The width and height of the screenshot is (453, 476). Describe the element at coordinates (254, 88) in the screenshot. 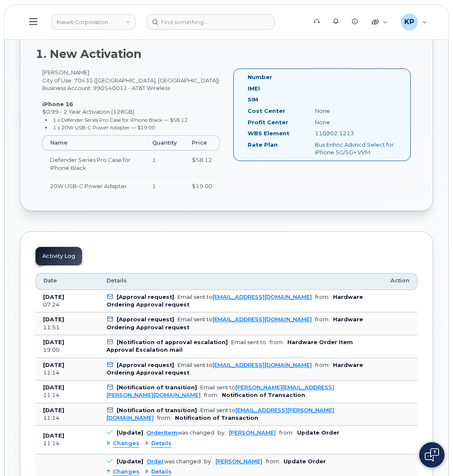

I see `label: IMEI` at that location.